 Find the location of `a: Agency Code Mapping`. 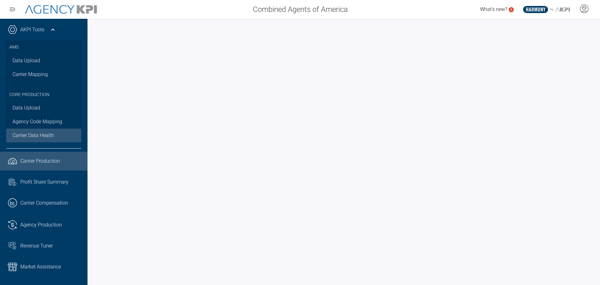

a: Agency Code Mapping is located at coordinates (44, 122).